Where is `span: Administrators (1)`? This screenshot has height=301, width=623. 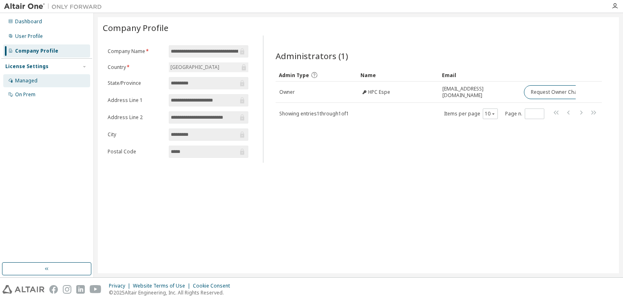
span: Administrators (1) is located at coordinates (312, 56).